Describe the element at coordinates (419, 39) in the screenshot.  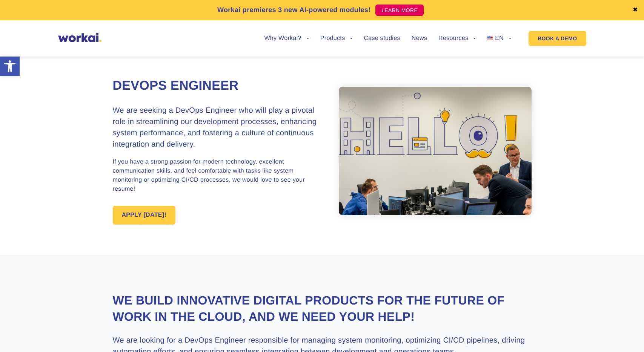
I see `a: News` at that location.